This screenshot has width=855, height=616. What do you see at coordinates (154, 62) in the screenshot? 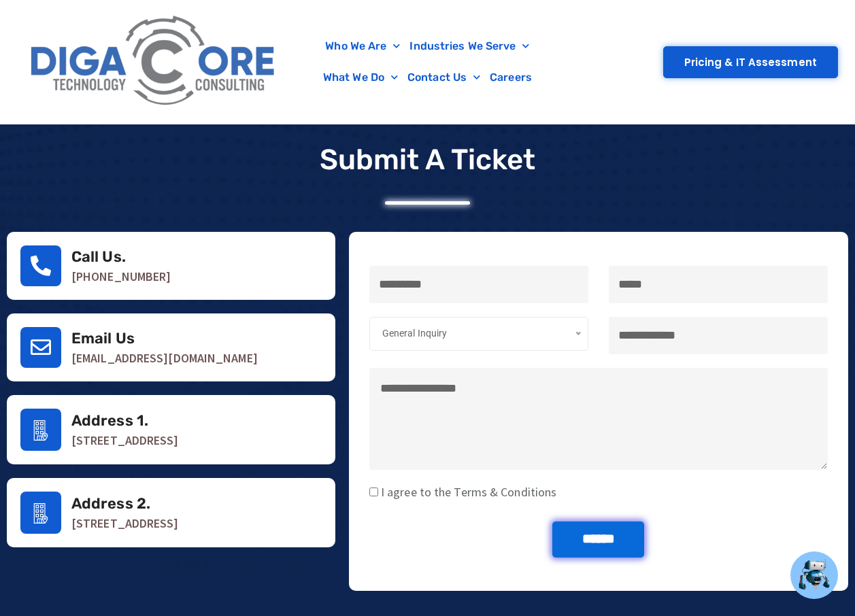
I see `img: Digacore Logo` at bounding box center [154, 62].